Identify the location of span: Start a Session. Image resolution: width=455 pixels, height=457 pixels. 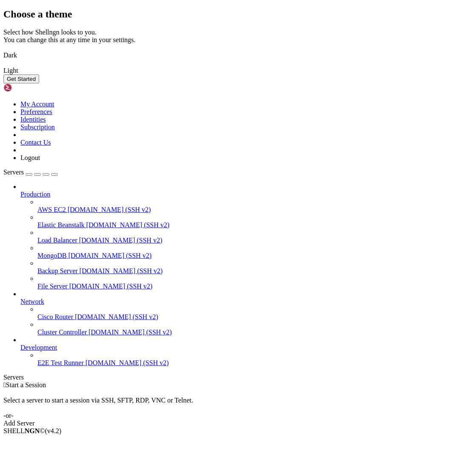
(26, 385).